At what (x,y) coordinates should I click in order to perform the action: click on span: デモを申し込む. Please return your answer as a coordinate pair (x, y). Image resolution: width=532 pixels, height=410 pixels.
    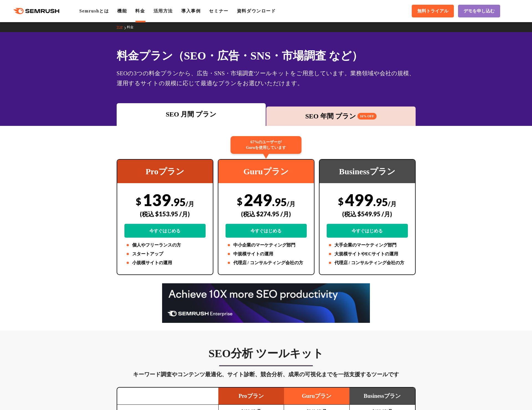
    Looking at the image, I should click on (479, 11).